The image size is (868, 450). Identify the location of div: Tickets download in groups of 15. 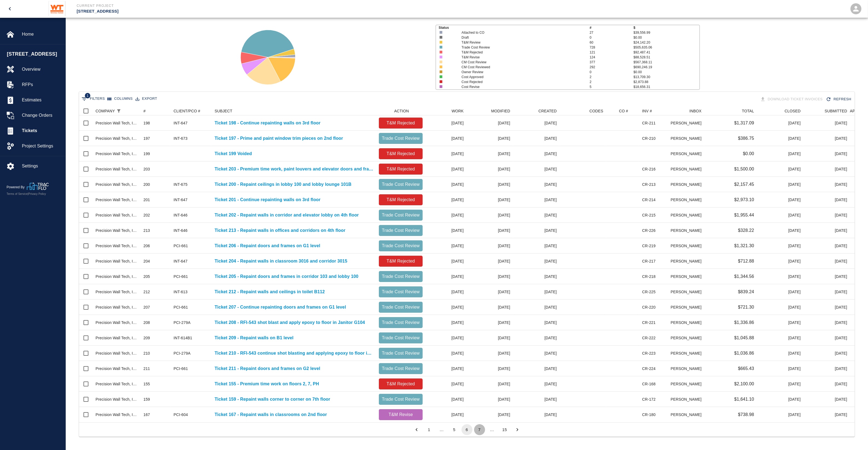
(792, 99).